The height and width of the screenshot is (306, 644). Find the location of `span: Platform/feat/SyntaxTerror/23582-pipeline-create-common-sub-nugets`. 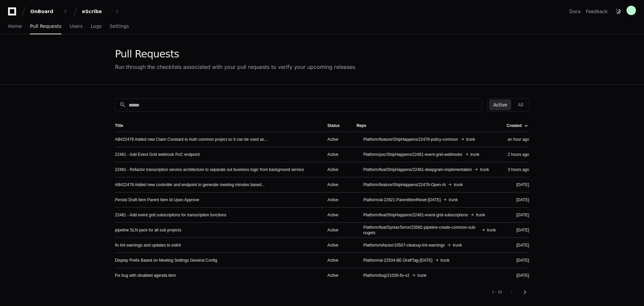

span: Platform/feat/SyntaxTerror/23582-pipeline-create-common-sub-nugets is located at coordinates (421, 230).